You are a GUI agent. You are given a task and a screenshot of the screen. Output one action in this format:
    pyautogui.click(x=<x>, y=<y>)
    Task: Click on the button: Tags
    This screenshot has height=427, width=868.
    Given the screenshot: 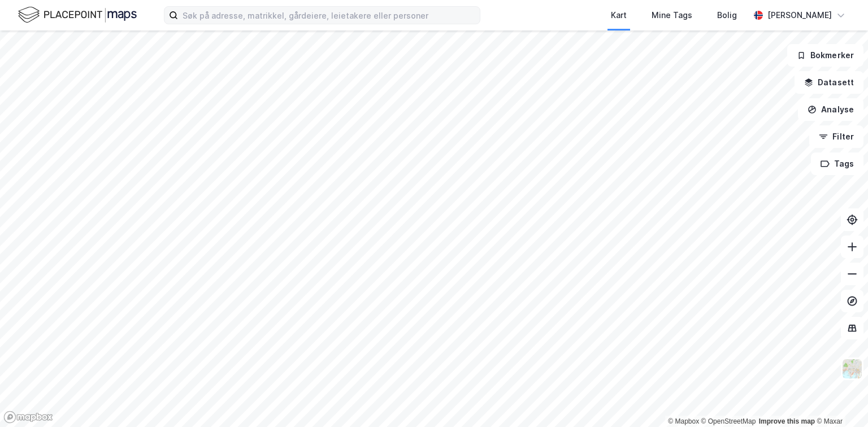 What is the action you would take?
    pyautogui.click(x=837, y=164)
    